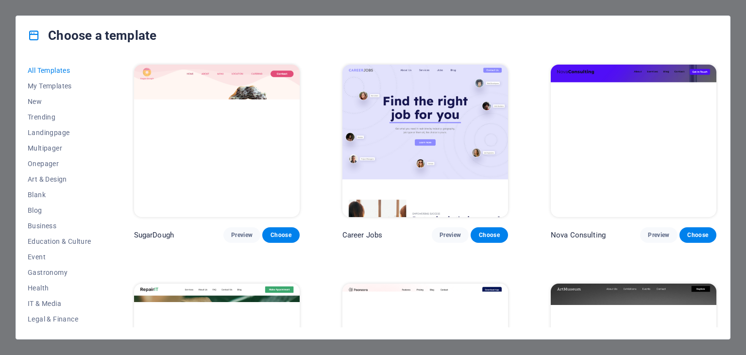  I want to click on button: Legal & Finance, so click(59, 319).